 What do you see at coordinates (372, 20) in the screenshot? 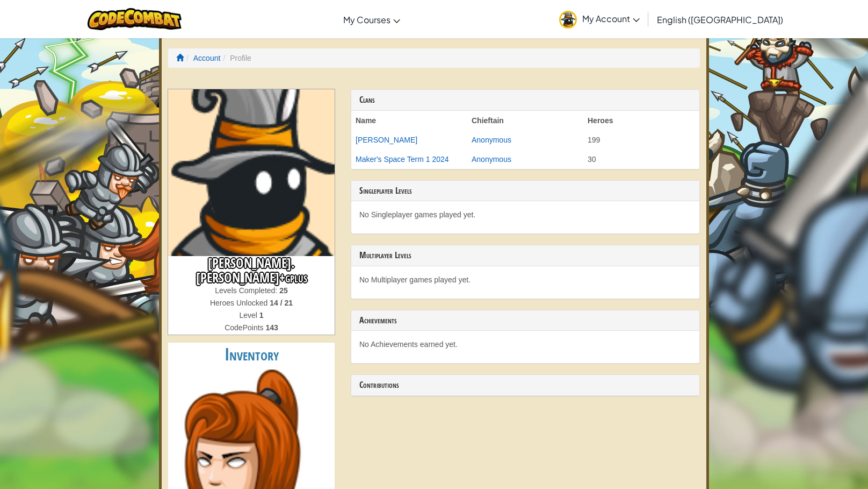
I see `a: My Courses` at bounding box center [372, 20].